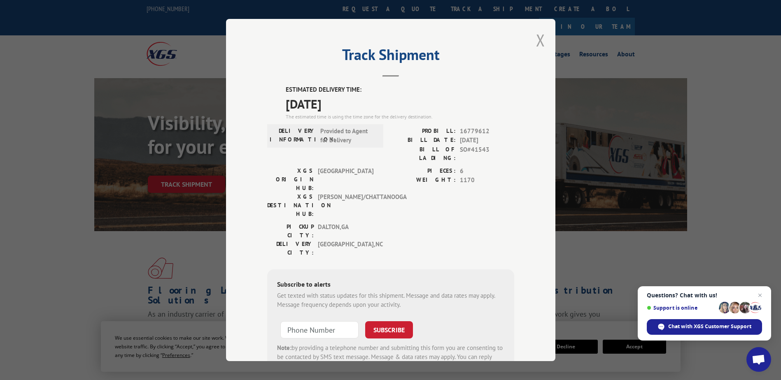  I want to click on h2: Track Shipment, so click(391, 57).